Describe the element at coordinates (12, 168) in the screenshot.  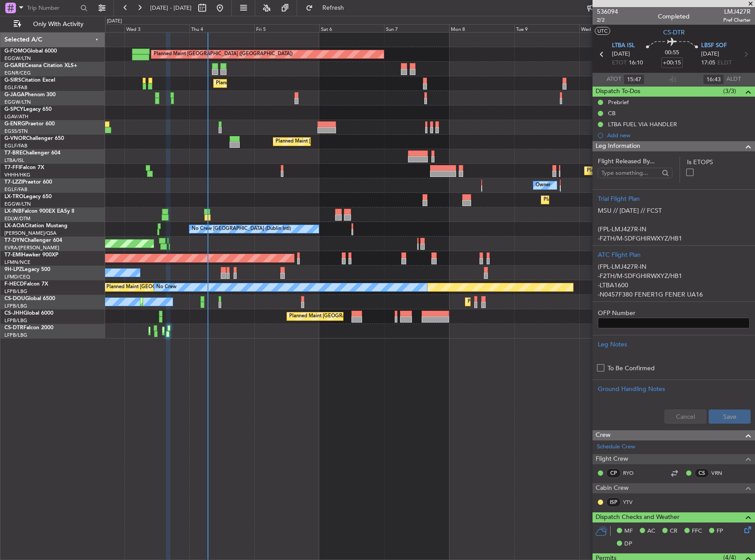
I see `span: T7-FFI` at that location.